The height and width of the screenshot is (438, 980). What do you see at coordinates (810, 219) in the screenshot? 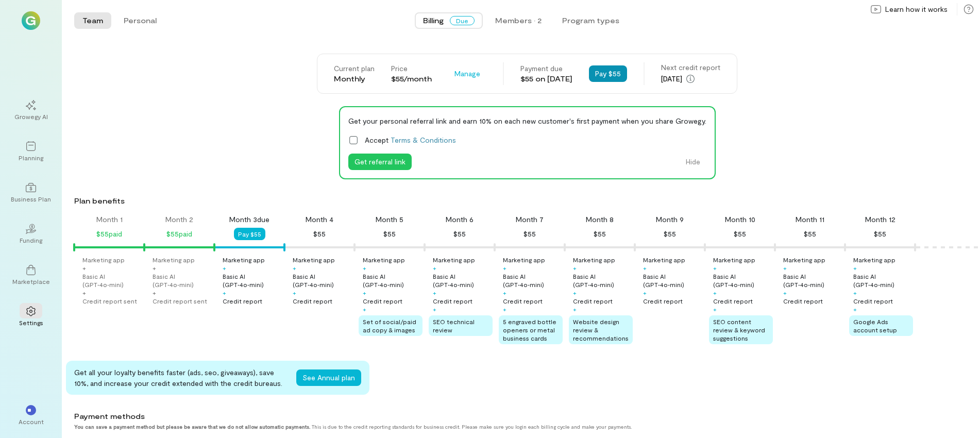
I see `div: Month 11` at bounding box center [810, 219].